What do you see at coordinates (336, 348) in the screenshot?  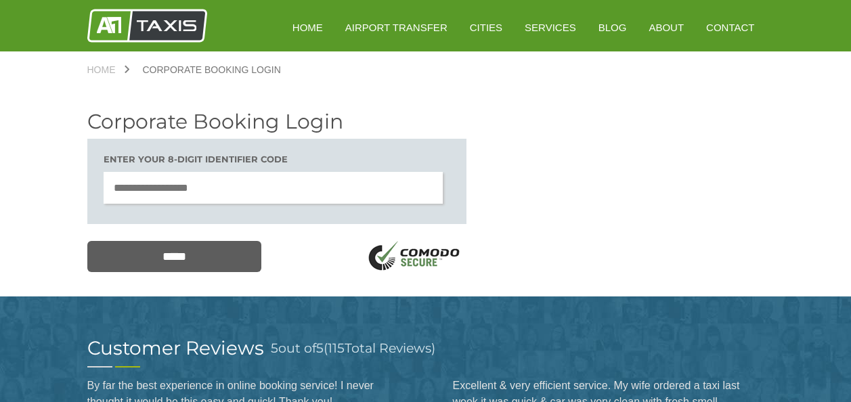 I see `span: 115` at bounding box center [336, 348].